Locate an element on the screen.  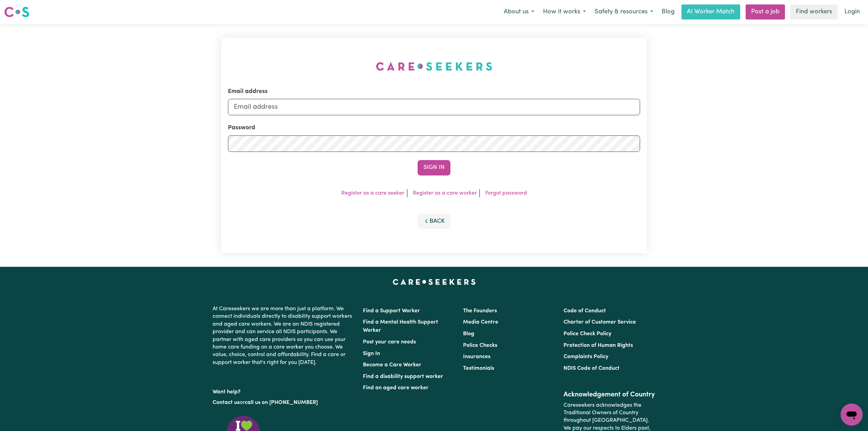
button: About us is located at coordinates (519, 12).